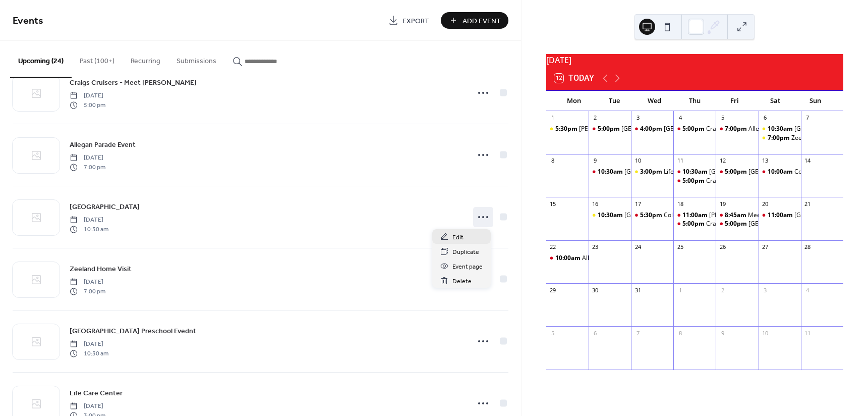 This screenshot has width=868, height=416. Describe the element at coordinates (100, 268) in the screenshot. I see `a: Zeeland Home Visit` at that location.